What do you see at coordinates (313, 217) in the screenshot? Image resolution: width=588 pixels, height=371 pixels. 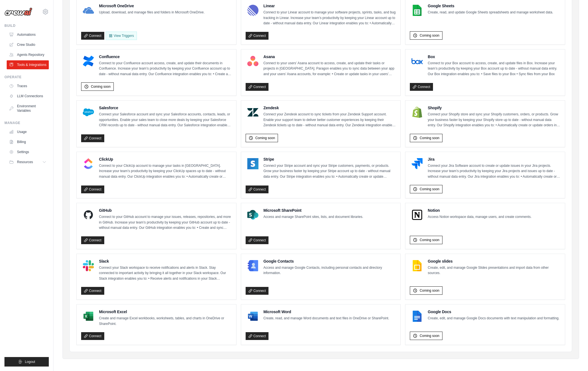 I see `p: Access and manage SharePoint sites, lists, and document libraries.` at bounding box center [313, 217].